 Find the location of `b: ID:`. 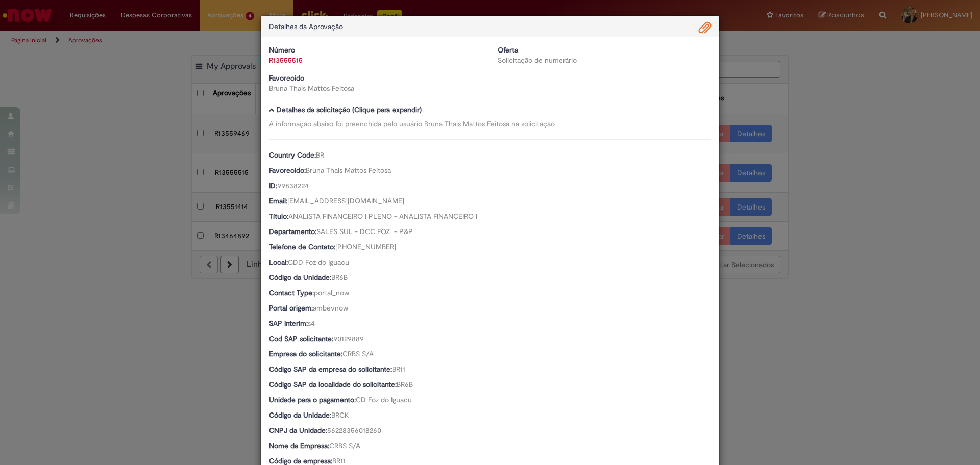

b: ID: is located at coordinates (273, 186).